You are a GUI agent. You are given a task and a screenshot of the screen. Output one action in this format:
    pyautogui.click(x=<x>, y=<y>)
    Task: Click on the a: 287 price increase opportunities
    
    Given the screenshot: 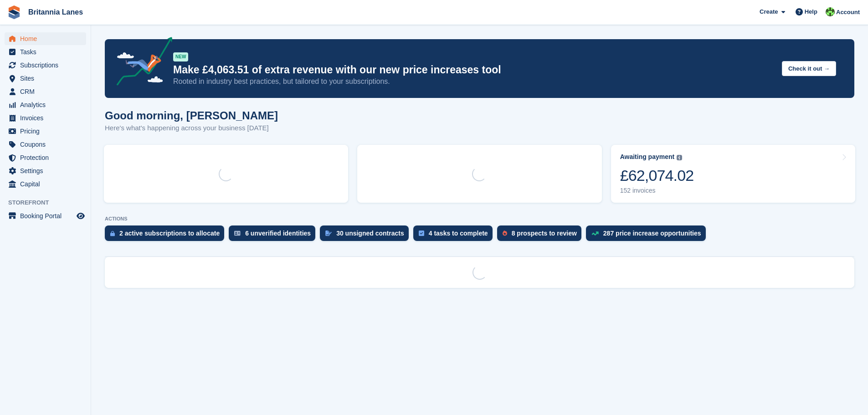 What is the action you would take?
    pyautogui.click(x=648, y=235)
    